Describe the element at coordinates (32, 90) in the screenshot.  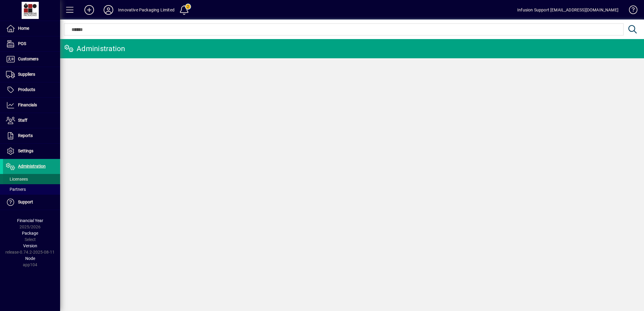
I see `a: Products` at that location.